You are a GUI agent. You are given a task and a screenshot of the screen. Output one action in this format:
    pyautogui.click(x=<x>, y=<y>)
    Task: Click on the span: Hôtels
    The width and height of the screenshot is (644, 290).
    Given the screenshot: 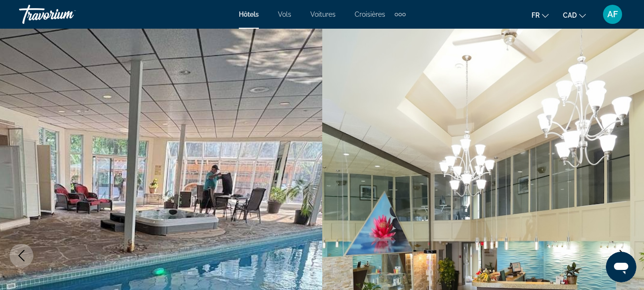 What is the action you would take?
    pyautogui.click(x=249, y=15)
    